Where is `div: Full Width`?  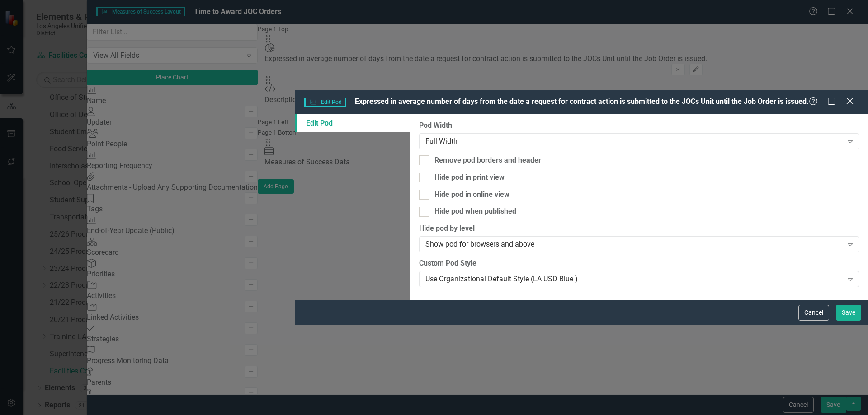
div: Full Width is located at coordinates (634, 141).